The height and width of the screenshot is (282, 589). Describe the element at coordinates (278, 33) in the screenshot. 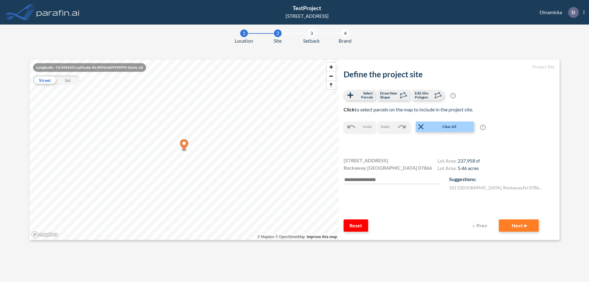

I see `div: 2` at that location.